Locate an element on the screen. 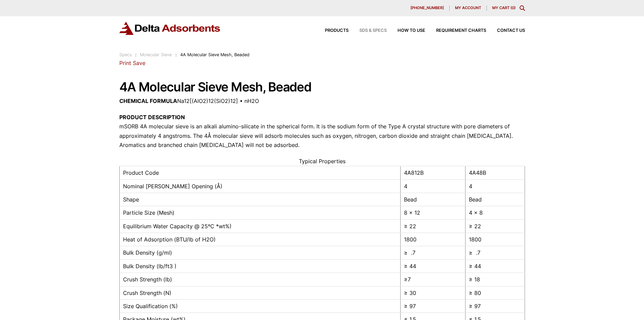 The image size is (644, 320). td: ≥ 30 is located at coordinates (433, 293).